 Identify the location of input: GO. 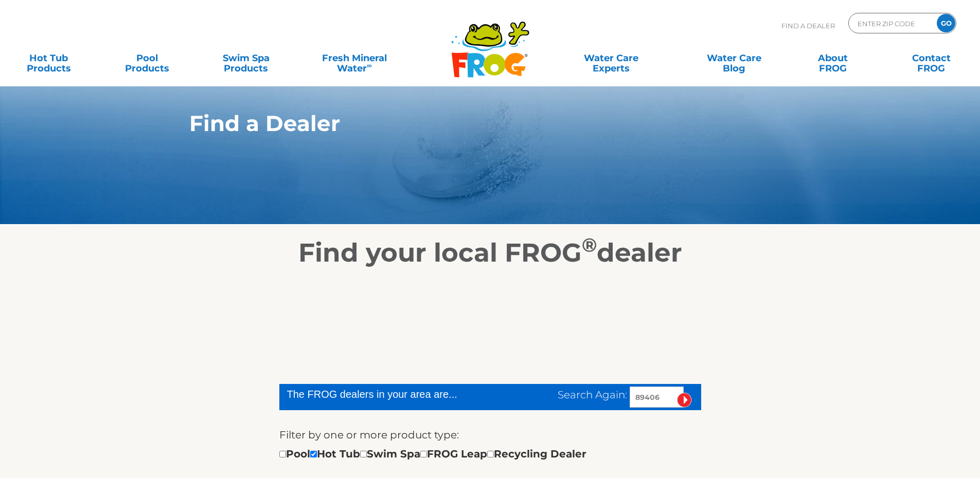
(946, 23).